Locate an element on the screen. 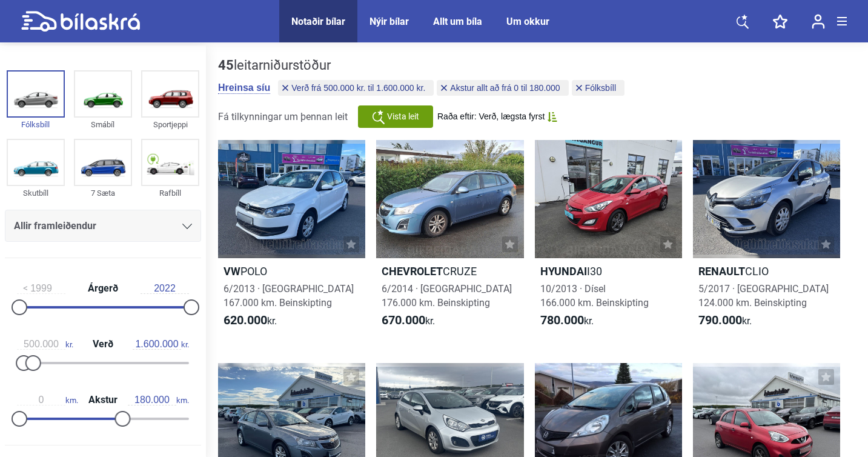  b: 780.000 is located at coordinates (562, 320).